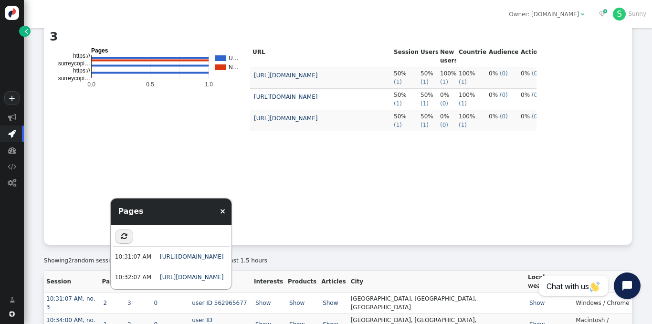 The height and width of the screenshot is (324, 652). I want to click on a: 3, so click(129, 303).